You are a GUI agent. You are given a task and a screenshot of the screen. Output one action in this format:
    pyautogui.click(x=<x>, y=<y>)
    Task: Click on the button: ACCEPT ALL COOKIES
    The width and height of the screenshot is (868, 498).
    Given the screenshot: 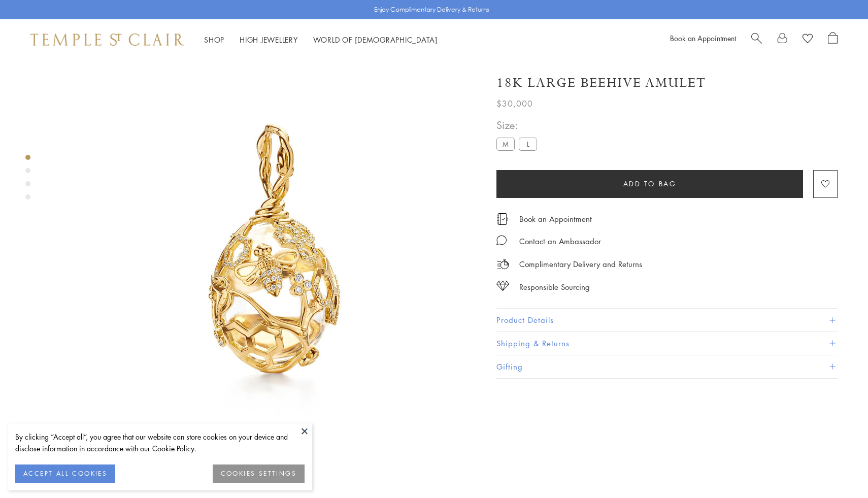 What is the action you would take?
    pyautogui.click(x=65, y=474)
    